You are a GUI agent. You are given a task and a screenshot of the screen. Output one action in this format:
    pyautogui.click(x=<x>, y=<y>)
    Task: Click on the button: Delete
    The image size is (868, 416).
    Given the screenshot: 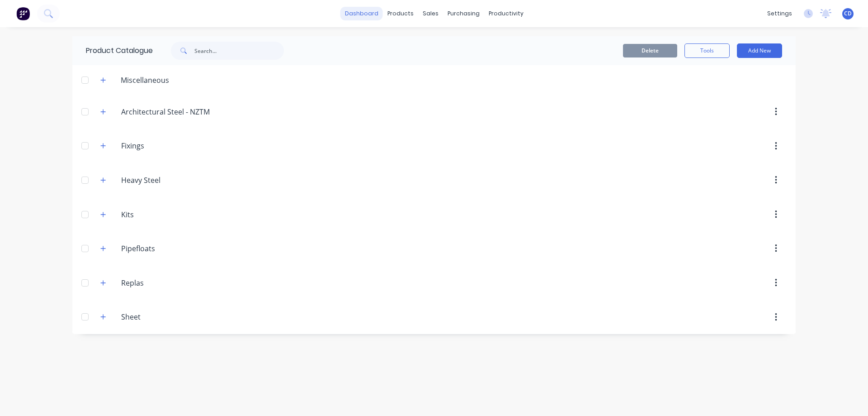 What is the action you would take?
    pyautogui.click(x=650, y=50)
    